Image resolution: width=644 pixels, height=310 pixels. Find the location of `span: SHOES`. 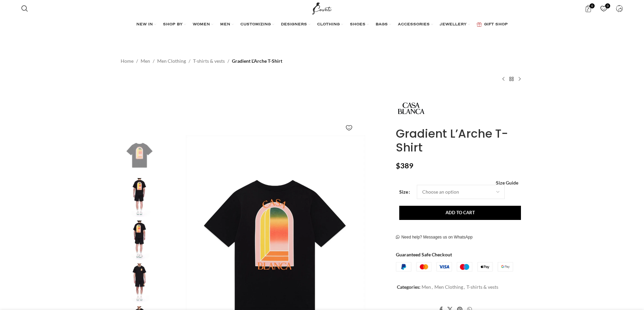

span: SHOES is located at coordinates (358, 25).